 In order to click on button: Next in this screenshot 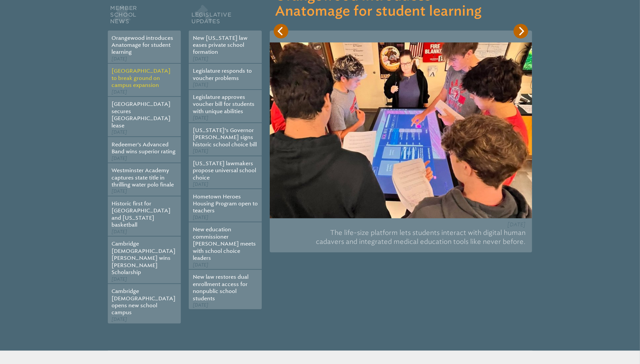, I will do `click(521, 31)`.